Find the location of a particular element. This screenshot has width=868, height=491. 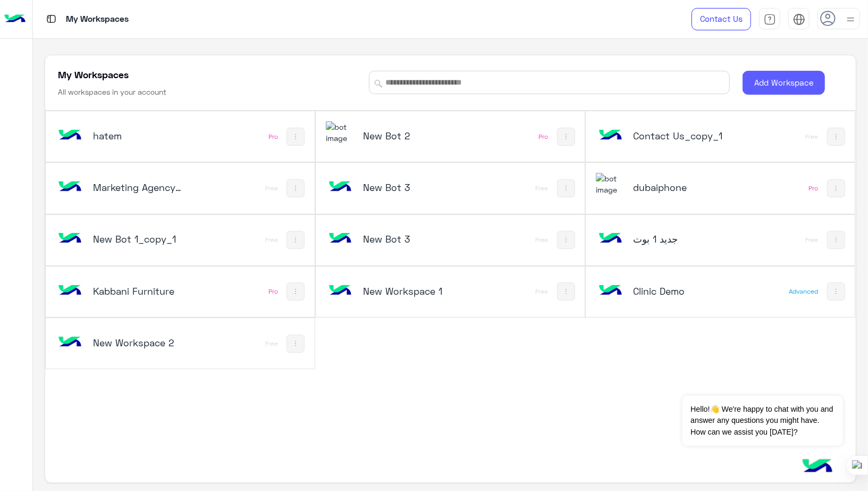

h5: hatem is located at coordinates (137, 135).